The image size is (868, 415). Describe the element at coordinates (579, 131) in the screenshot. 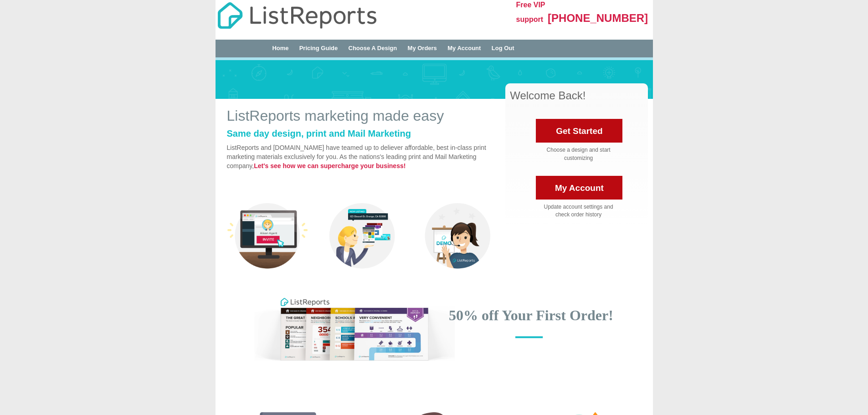

I see `a: Get Started` at that location.